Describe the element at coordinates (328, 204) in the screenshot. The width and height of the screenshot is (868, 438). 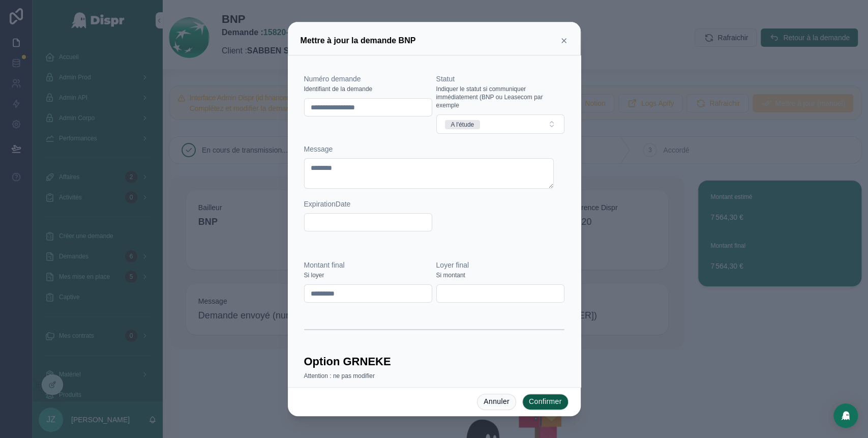
I see `span: ExpirationDate` at that location.